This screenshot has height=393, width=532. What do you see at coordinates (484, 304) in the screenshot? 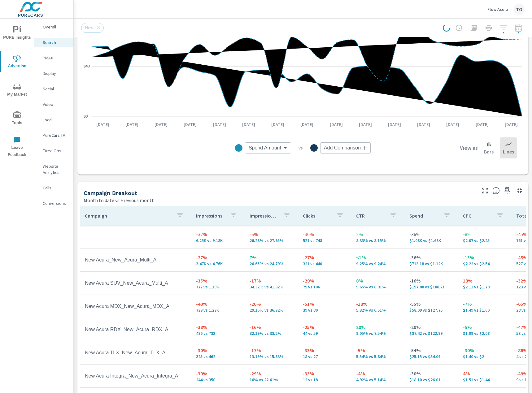
I see `p: -7%` at bounding box center [484, 304].